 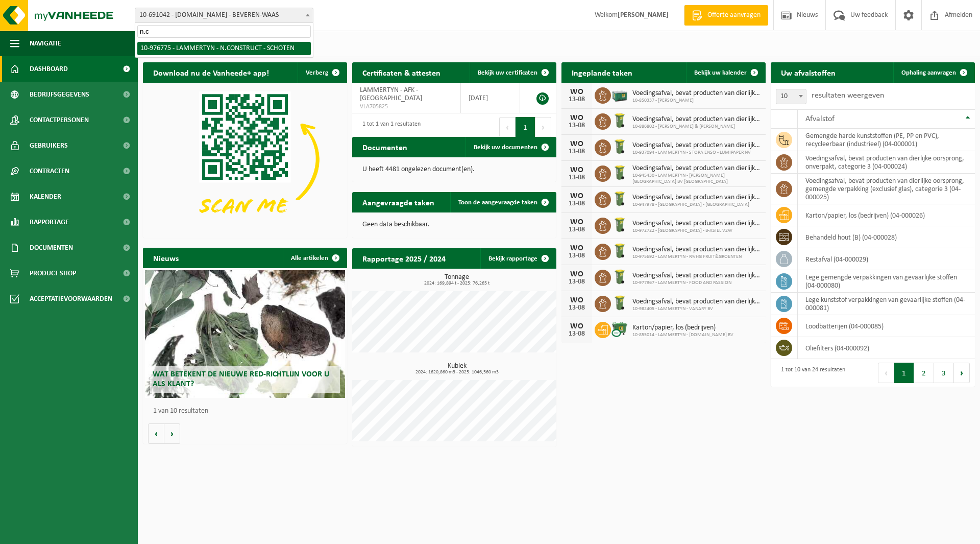 What do you see at coordinates (317, 73) in the screenshot?
I see `span: Verberg` at bounding box center [317, 73].